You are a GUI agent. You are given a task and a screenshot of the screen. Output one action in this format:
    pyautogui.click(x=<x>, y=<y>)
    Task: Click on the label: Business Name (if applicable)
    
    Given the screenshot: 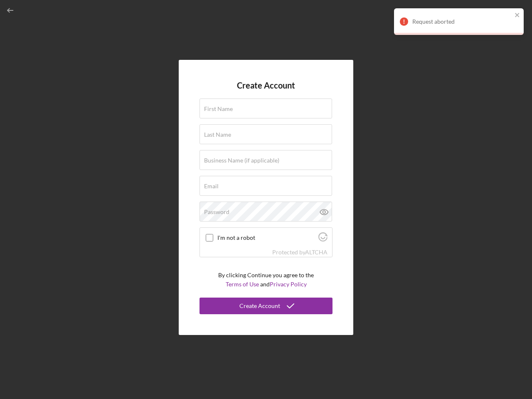 What is the action you would take?
    pyautogui.click(x=242, y=161)
    